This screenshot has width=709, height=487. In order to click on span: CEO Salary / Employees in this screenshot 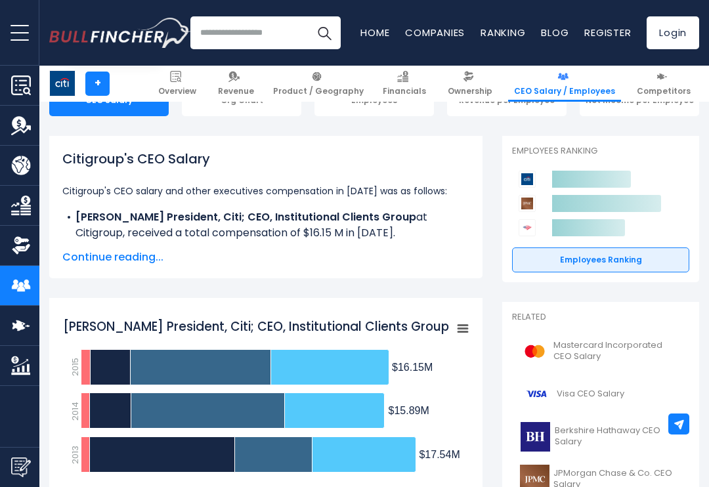, I will do `click(565, 91)`.